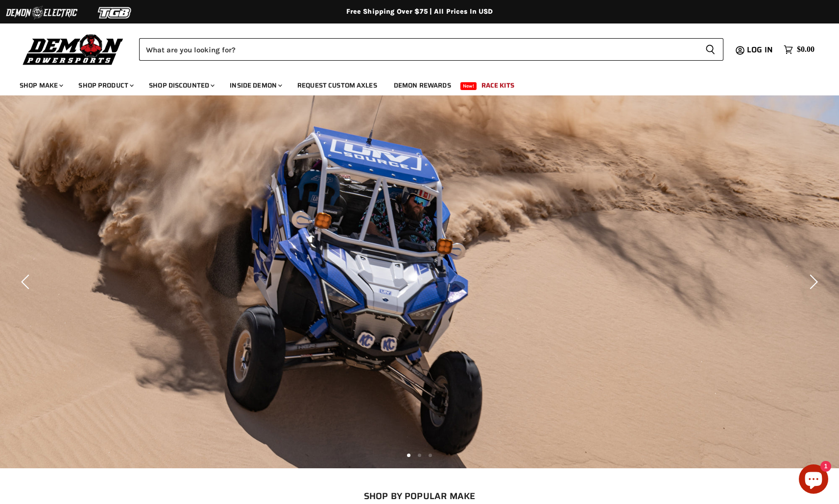  I want to click on li: Page dot 3, so click(430, 456).